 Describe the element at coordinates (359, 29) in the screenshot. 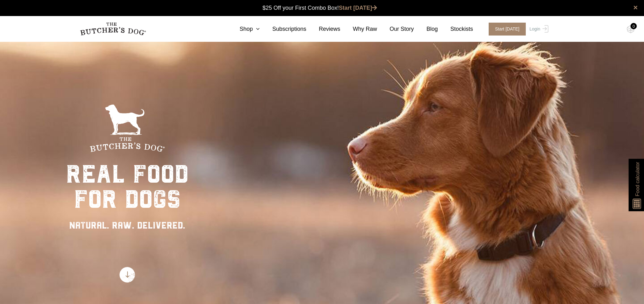

I see `a: Why Raw` at that location.